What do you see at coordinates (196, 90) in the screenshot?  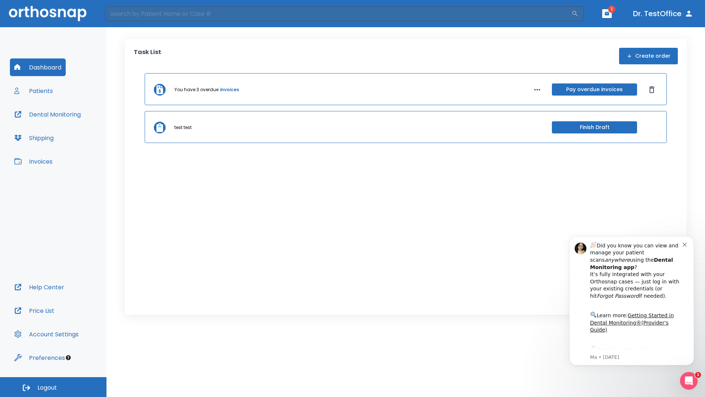 I see `p: You have 3 overdue` at bounding box center [196, 90].